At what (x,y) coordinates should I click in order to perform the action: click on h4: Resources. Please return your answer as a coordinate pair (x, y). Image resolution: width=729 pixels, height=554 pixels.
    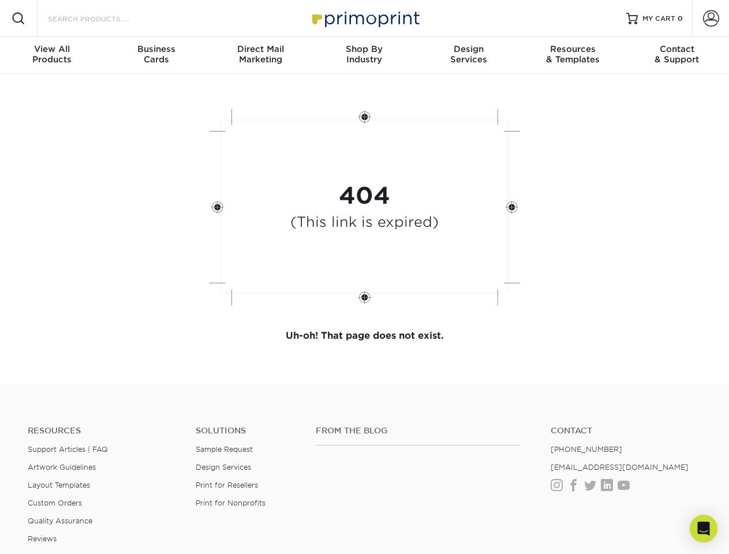
    Looking at the image, I should click on (103, 431).